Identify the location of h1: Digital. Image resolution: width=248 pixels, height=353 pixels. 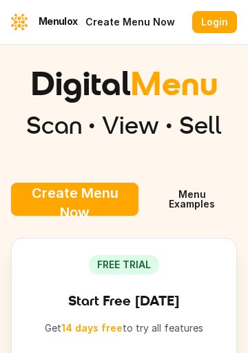
(124, 84).